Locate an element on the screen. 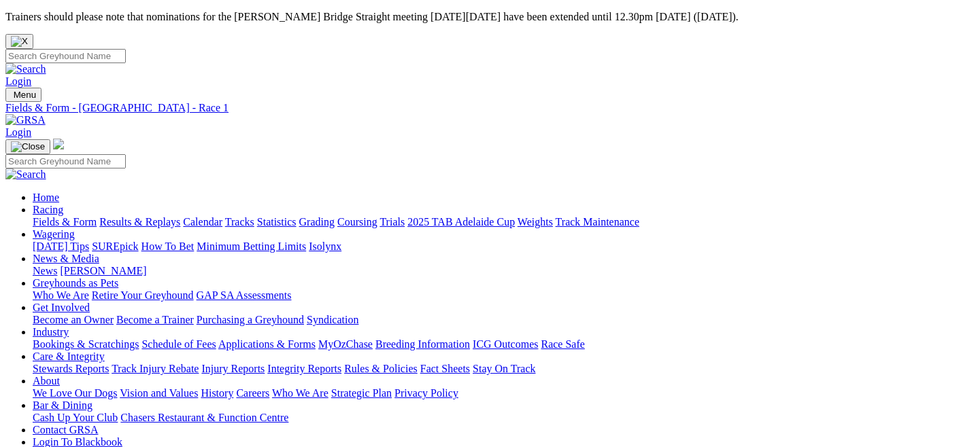  a: News & Media is located at coordinates (66, 258).